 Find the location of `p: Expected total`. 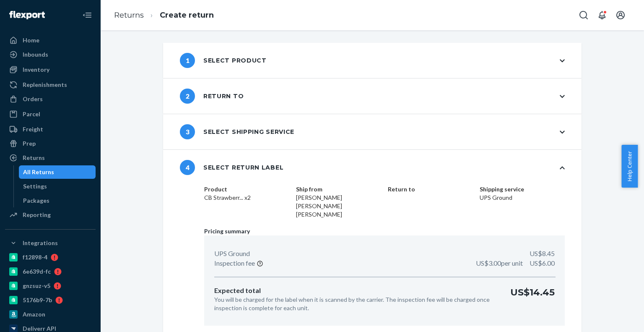

p: Expected total is located at coordinates (355, 290).